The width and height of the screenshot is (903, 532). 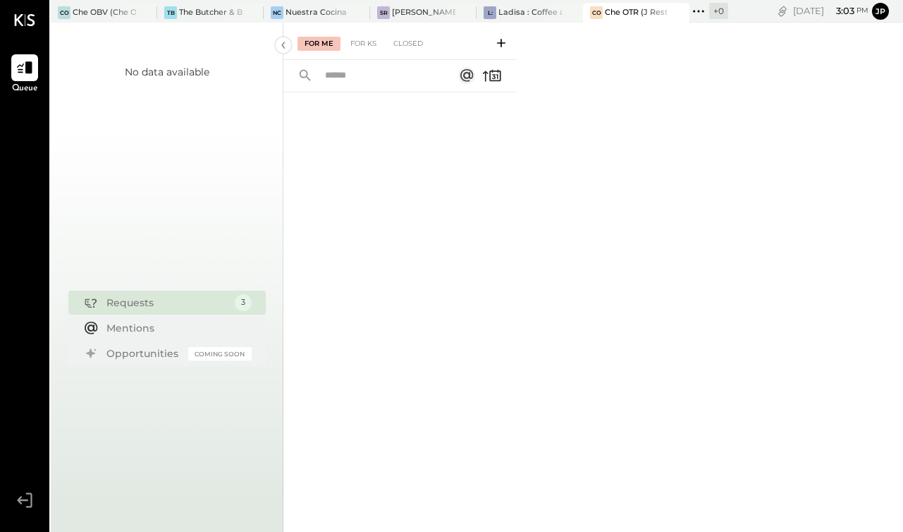 What do you see at coordinates (25, 75) in the screenshot?
I see `a: Queue` at bounding box center [25, 75].